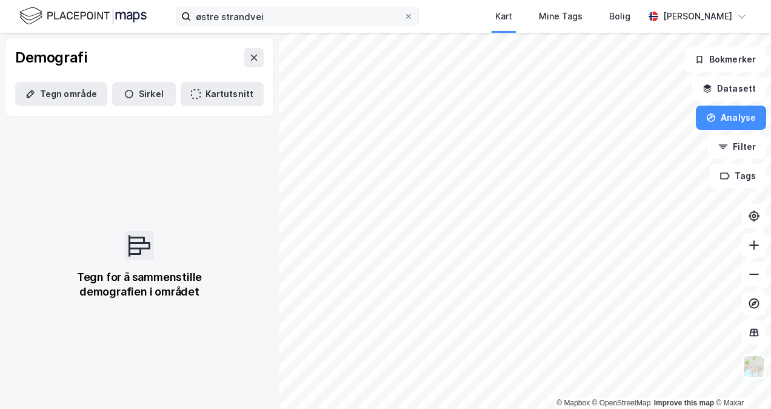 The width and height of the screenshot is (771, 409). What do you see at coordinates (561, 16) in the screenshot?
I see `div: Mine Tags` at bounding box center [561, 16].